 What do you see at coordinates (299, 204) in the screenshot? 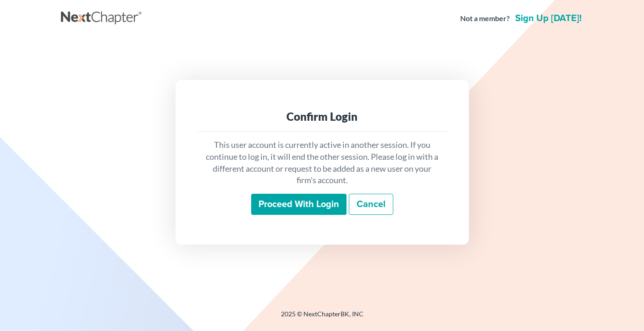
I see `input: Proceed with login` at bounding box center [299, 204].